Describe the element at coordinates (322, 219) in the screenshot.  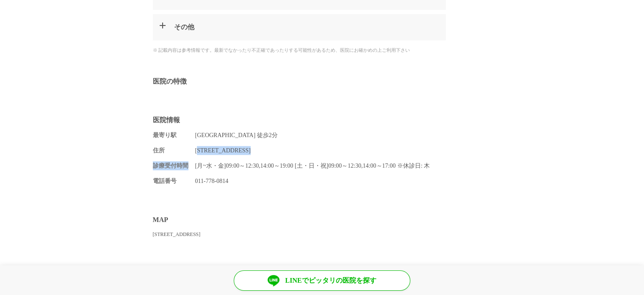
I see `h2: MAP` at that location.